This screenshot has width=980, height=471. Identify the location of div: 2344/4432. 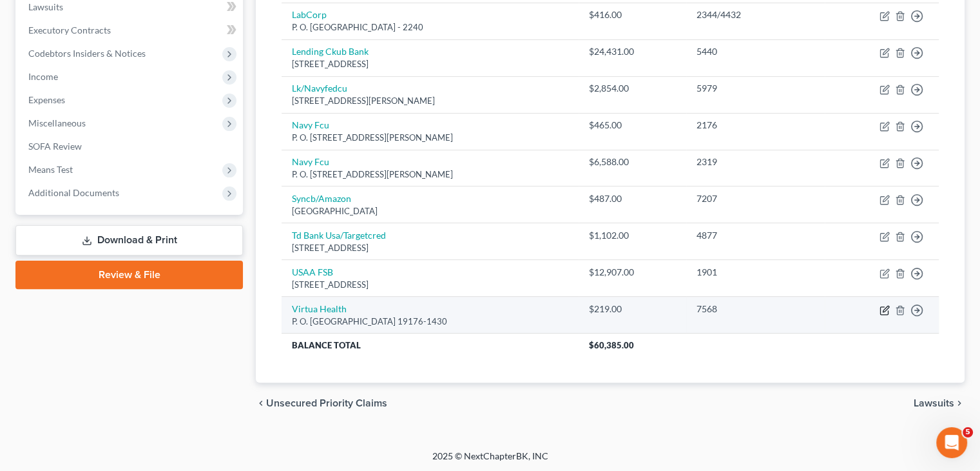
(756, 15).